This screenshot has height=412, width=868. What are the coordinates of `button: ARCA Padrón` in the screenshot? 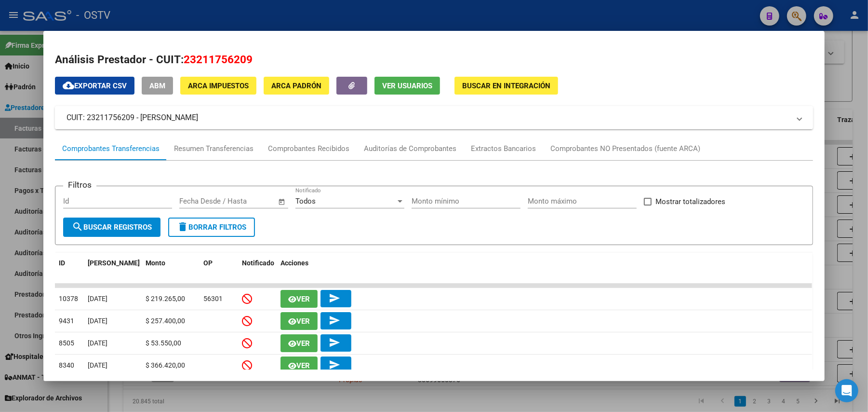 It's located at (296, 86).